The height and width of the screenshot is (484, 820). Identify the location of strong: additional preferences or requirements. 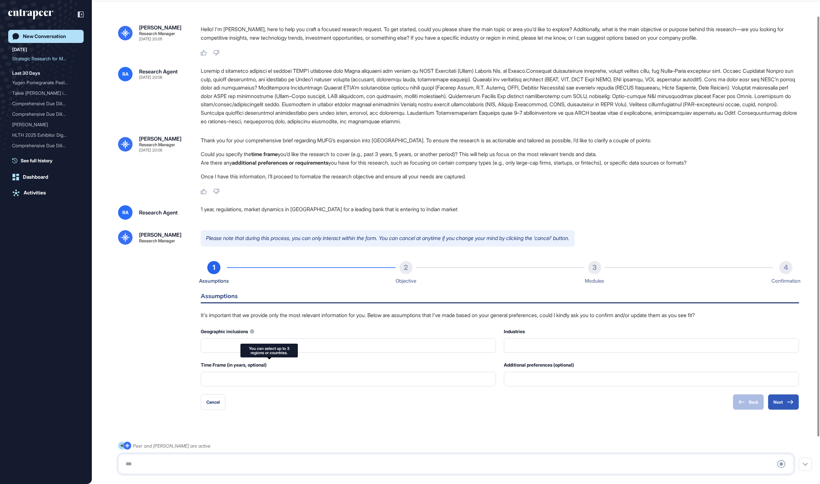
(280, 163).